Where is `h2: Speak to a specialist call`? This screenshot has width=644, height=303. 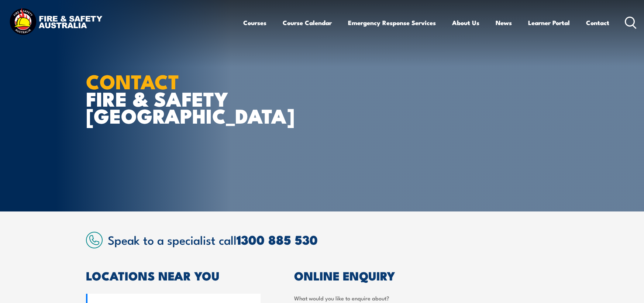 h2: Speak to a specialist call is located at coordinates (333, 239).